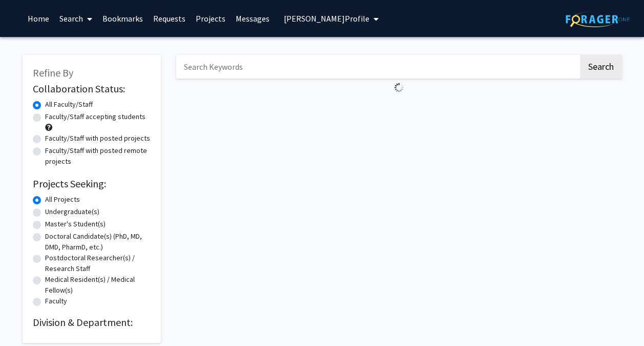 The height and width of the screenshot is (346, 644). What do you see at coordinates (252, 18) in the screenshot?
I see `a: Messages` at bounding box center [252, 18].